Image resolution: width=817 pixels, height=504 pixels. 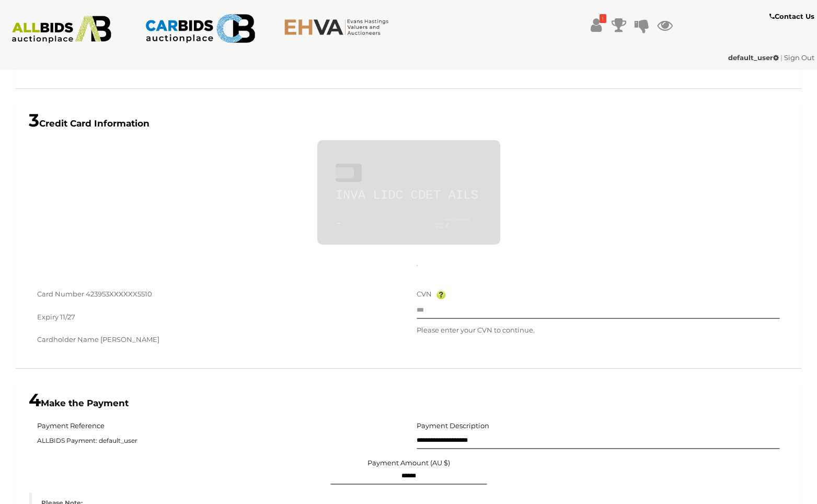 I want to click on b: Credit Card Information, so click(x=89, y=123).